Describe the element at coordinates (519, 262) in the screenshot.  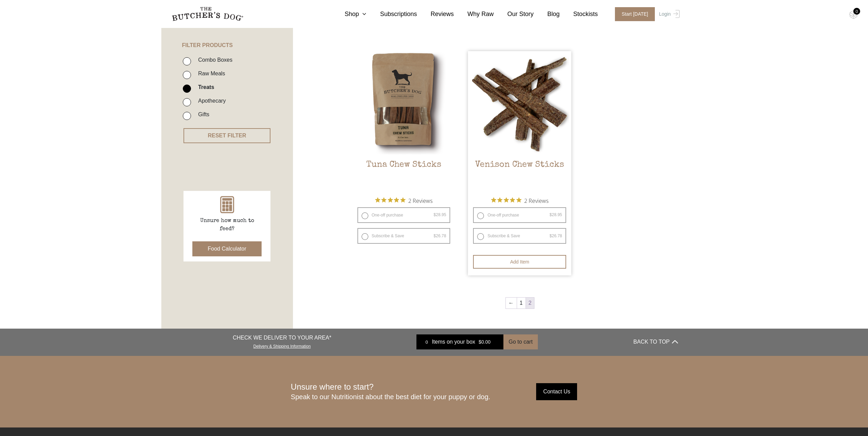
I see `button: Add item` at that location.